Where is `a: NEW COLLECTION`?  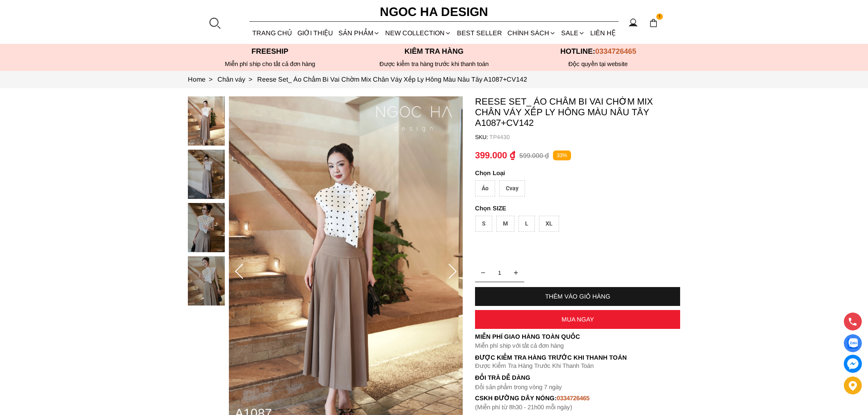
a: NEW COLLECTION is located at coordinates (419, 32).